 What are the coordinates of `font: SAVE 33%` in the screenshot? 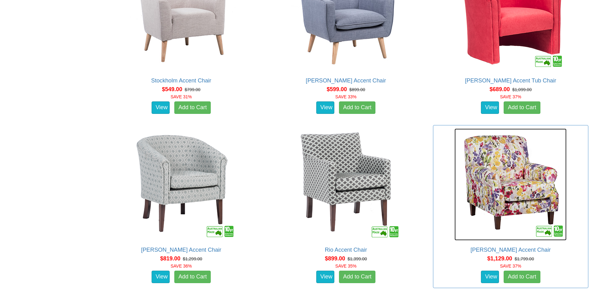 It's located at (346, 97).